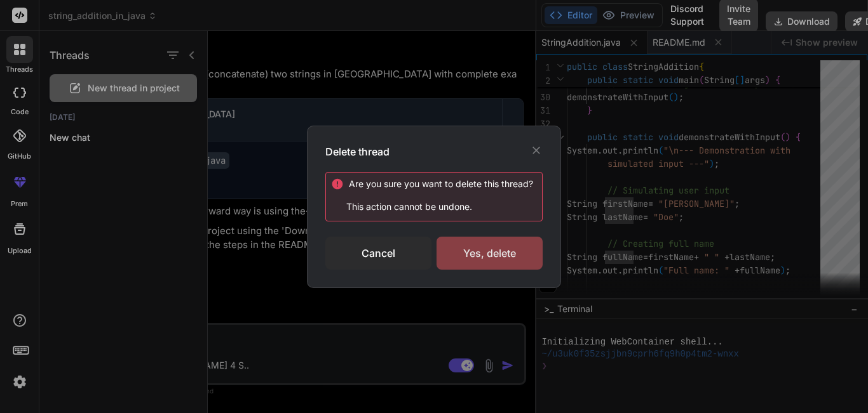 This screenshot has width=868, height=413. What do you see at coordinates (490, 253) in the screenshot?
I see `div: Yes, delete` at bounding box center [490, 253].